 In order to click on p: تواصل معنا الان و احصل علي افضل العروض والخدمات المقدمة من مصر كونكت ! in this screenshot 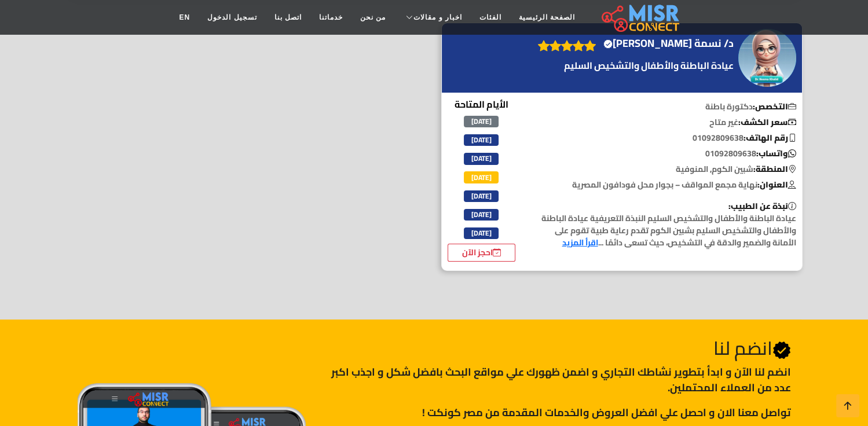, I will do `click(555, 413)`.